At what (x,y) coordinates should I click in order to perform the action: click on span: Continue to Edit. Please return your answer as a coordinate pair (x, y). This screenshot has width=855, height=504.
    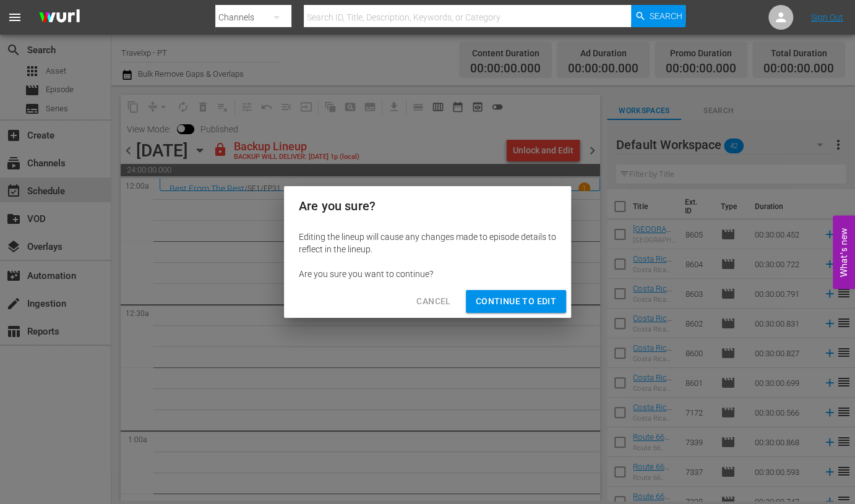
    Looking at the image, I should click on (516, 301).